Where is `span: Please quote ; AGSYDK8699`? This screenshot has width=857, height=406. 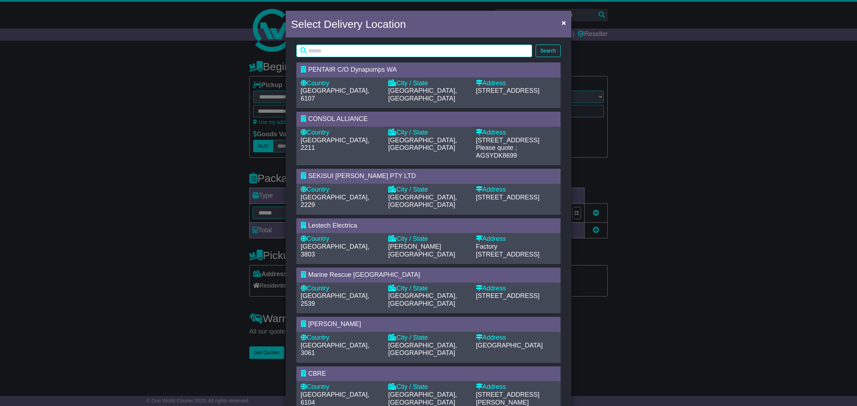 span: Please quote ; AGSYDK8699 is located at coordinates (496, 152).